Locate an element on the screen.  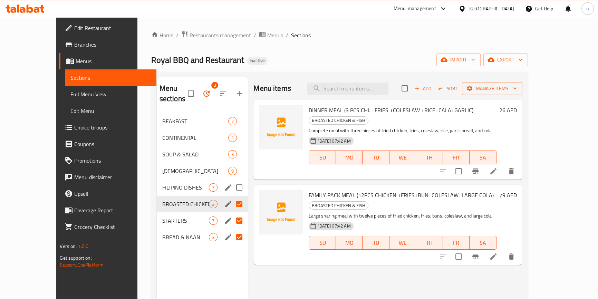
span: Full Menu View is located at coordinates (110, 94).